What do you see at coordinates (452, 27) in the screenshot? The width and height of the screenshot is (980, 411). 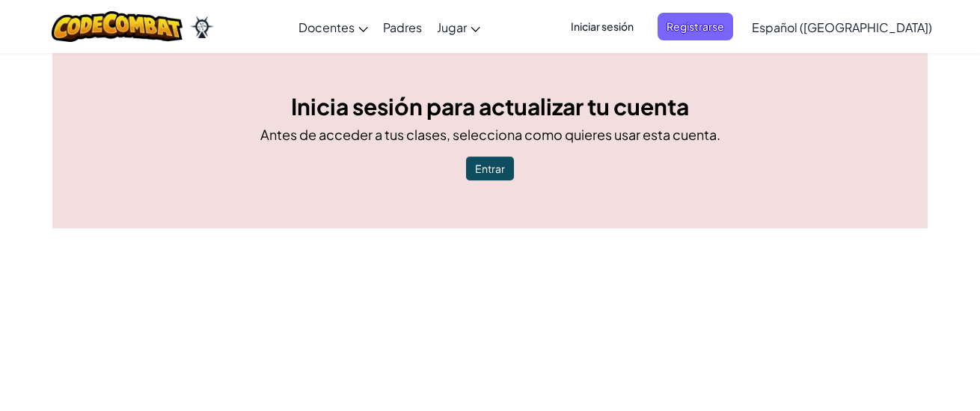 I see `span: Jugar` at bounding box center [452, 27].